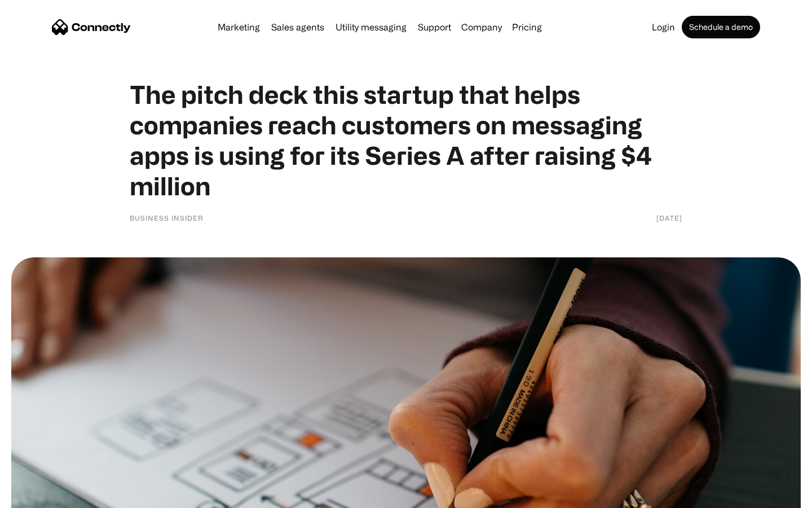 This screenshot has height=508, width=812. I want to click on div: Company, so click(482, 27).